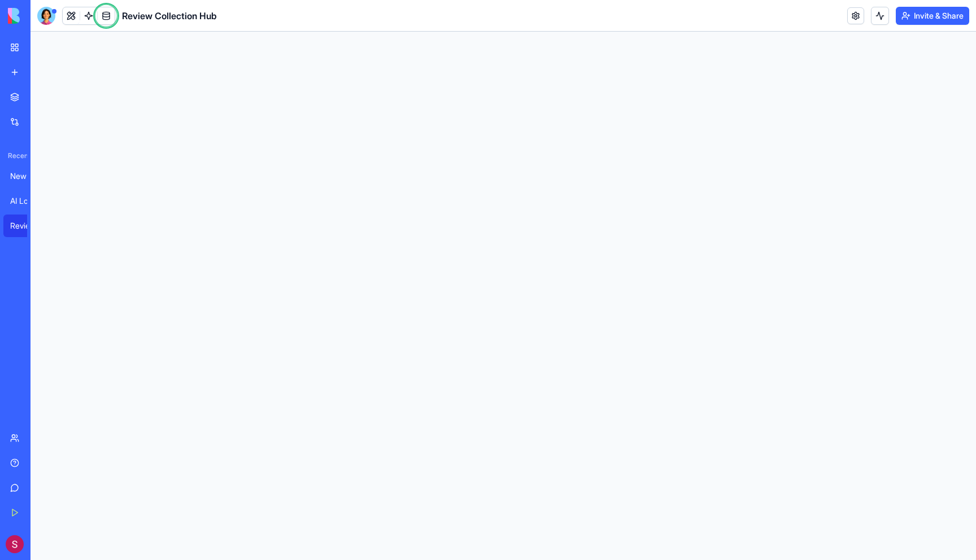  Describe the element at coordinates (26, 176) in the screenshot. I see `div: New App` at that location.